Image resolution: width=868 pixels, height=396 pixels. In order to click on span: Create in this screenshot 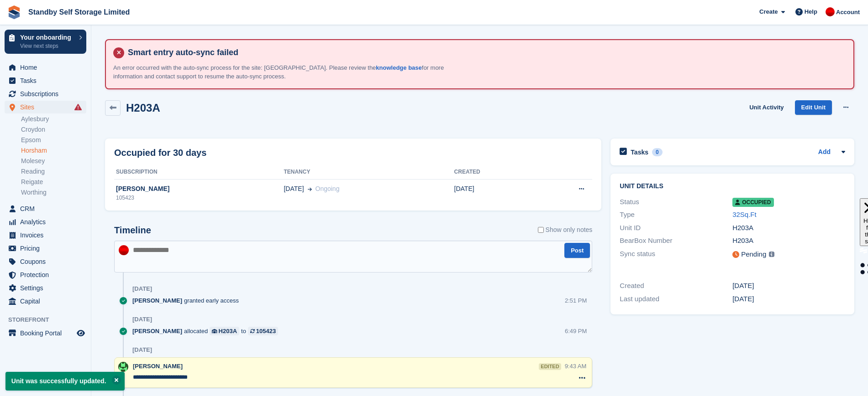, I will do `click(768, 12)`.